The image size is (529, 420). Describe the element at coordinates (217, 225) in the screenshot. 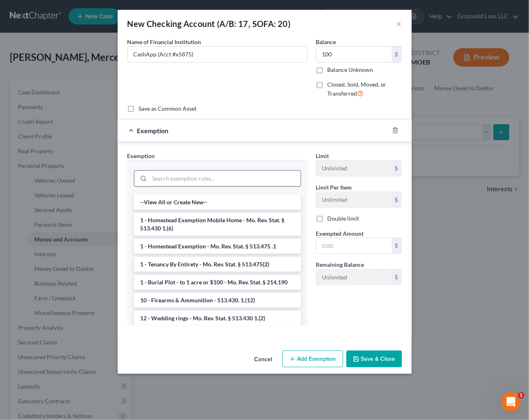

I see `li: 1 - Homestead Exemption Mobile Home - Mo. Rev. Stat. § 513.430 1.(6)` at that location.